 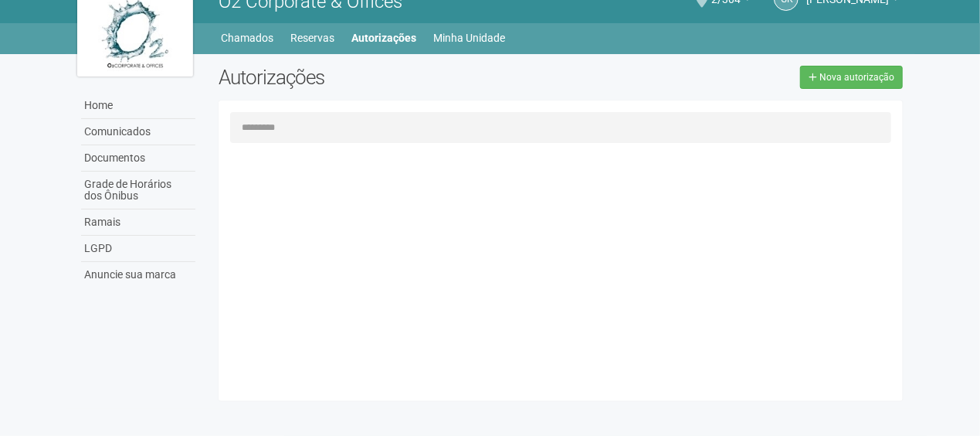 What do you see at coordinates (385, 38) in the screenshot?
I see `a: Autorizações` at bounding box center [385, 38].